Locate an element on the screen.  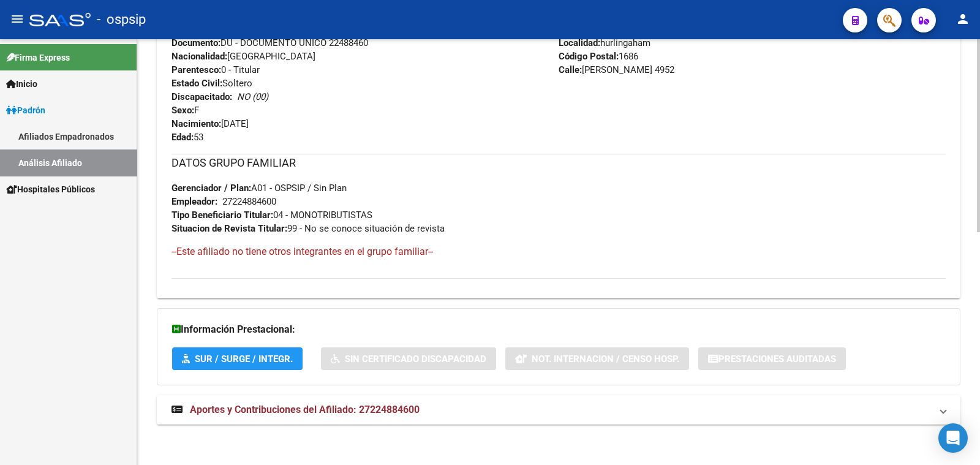
span: Hospitales Públicos is located at coordinates (51, 190).